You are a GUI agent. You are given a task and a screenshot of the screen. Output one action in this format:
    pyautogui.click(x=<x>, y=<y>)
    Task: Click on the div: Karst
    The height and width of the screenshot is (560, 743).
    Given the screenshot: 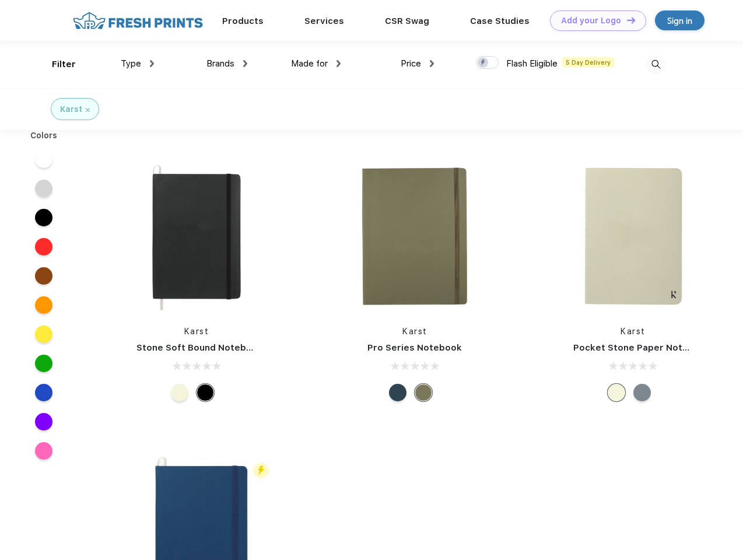 What is the action you would take?
    pyautogui.click(x=71, y=109)
    